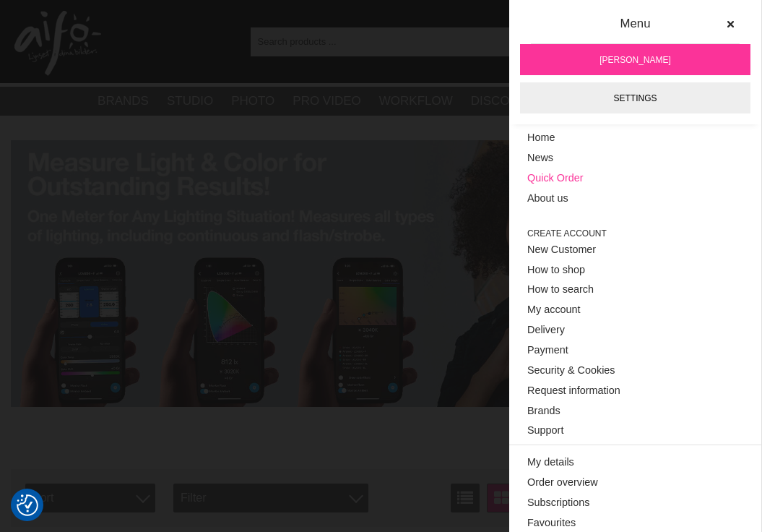 Image resolution: width=762 pixels, height=532 pixels. Describe the element at coordinates (635, 29) in the screenshot. I see `div: Menu` at that location.